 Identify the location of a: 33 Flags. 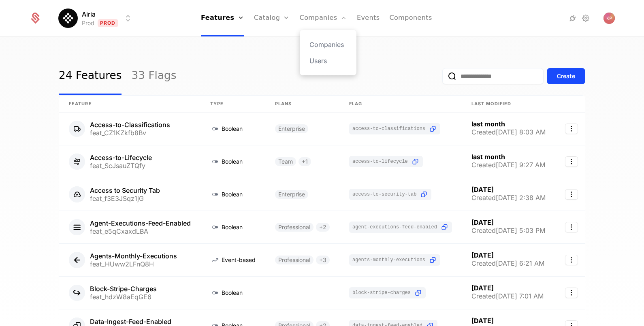
(154, 76).